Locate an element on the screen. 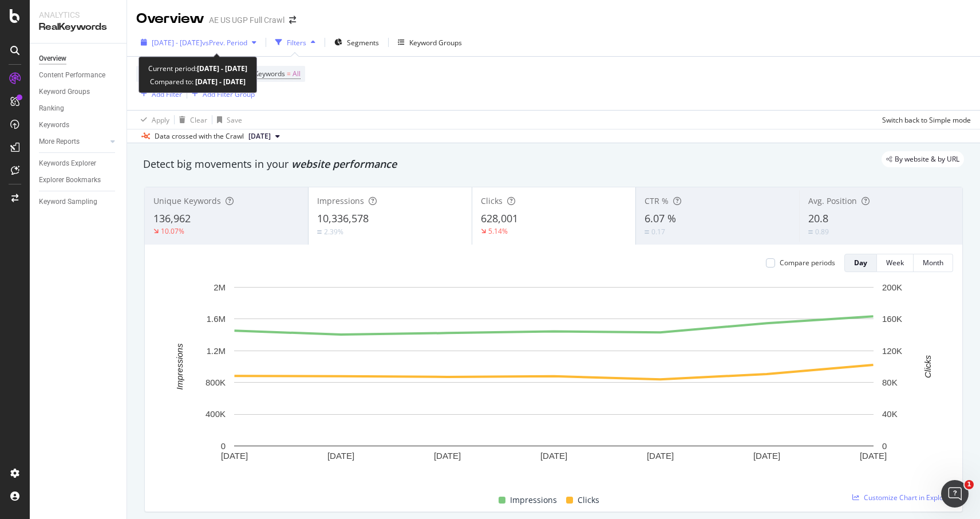 The width and height of the screenshot is (980, 519). div: Keyword Sampling is located at coordinates (68, 202).